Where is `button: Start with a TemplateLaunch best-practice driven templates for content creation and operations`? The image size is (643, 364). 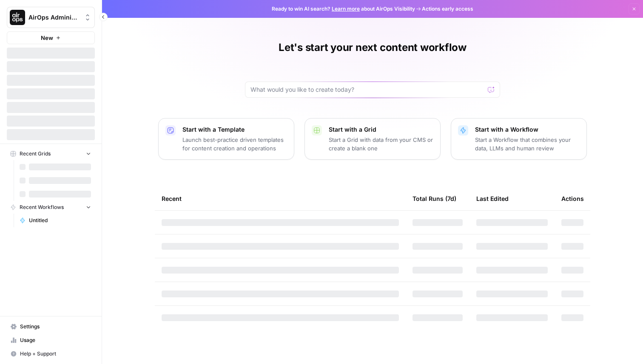 button: Start with a TemplateLaunch best-practice driven templates for content creation and operations is located at coordinates (226, 139).